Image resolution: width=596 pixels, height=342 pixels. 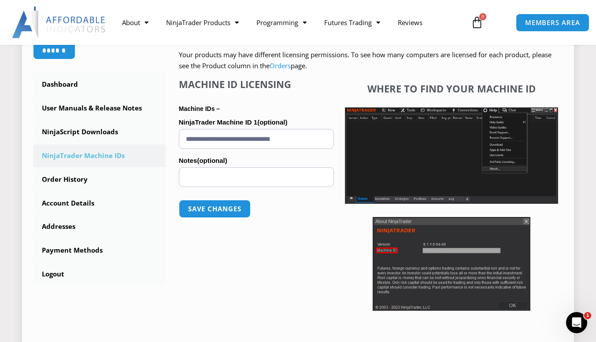 What do you see at coordinates (99, 179) in the screenshot?
I see `nav: Account pages` at bounding box center [99, 179].